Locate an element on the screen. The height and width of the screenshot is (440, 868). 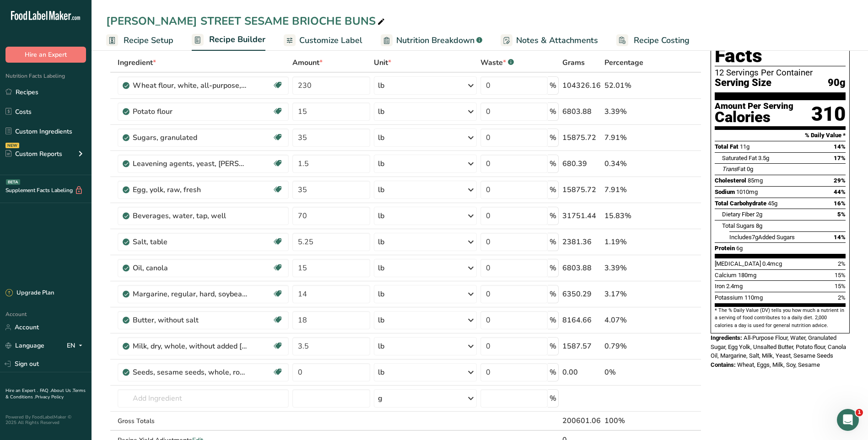
span: Wheat, Eggs, Milk, Soy, Sesame is located at coordinates (778, 364).